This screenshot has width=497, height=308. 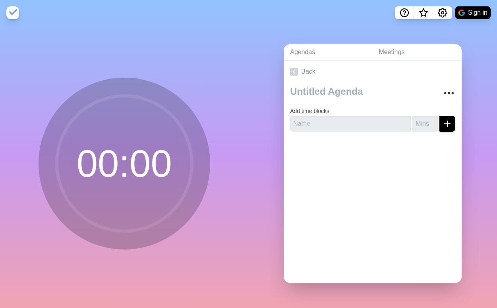 What do you see at coordinates (373, 72) in the screenshot?
I see `a: Back` at bounding box center [373, 72].